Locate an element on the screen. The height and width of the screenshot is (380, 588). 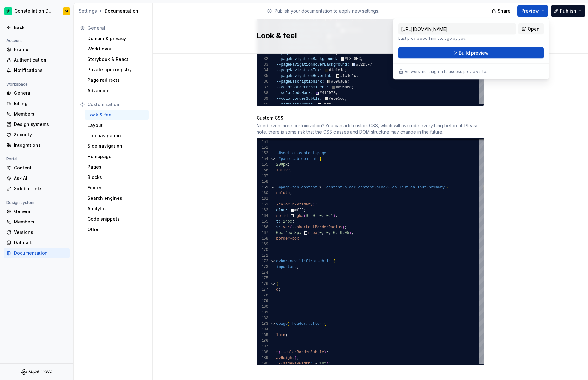
div: 180 is located at coordinates (263, 307).